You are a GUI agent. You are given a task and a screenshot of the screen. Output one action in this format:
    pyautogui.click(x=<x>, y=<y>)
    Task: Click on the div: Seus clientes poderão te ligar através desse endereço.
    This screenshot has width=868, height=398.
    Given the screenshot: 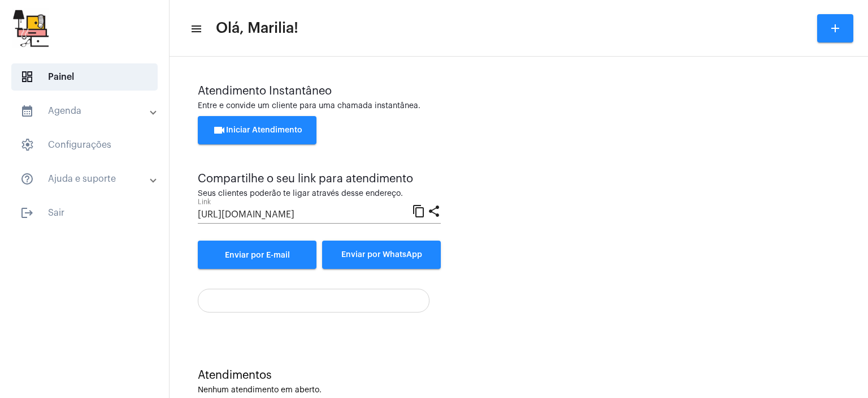 What is the action you would take?
    pyautogui.click(x=319, y=194)
    